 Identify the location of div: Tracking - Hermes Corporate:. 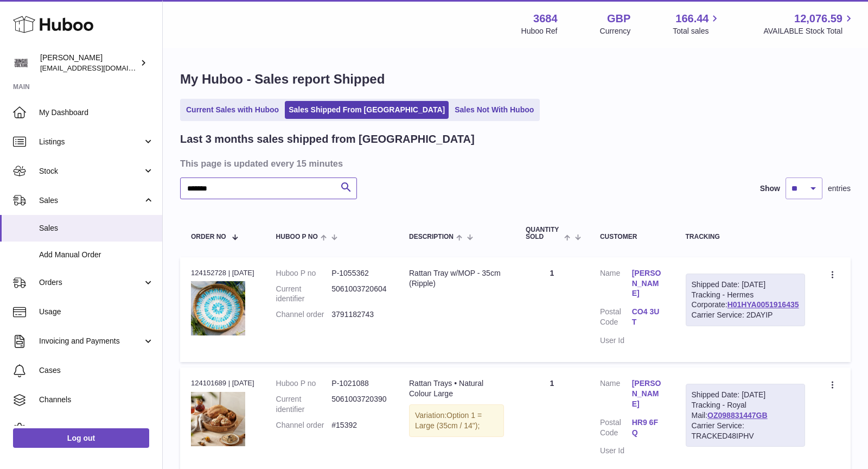
(745, 300).